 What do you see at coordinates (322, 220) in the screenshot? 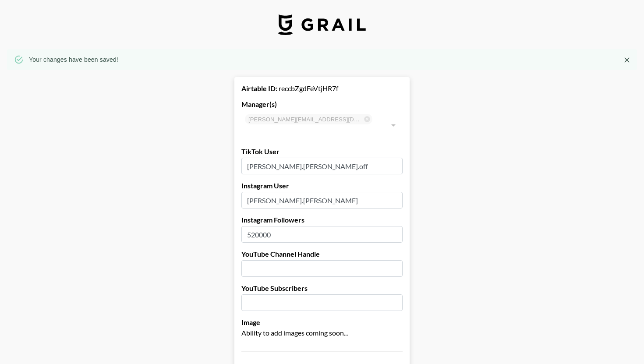
I see `label: Instagram Followers` at bounding box center [322, 220].